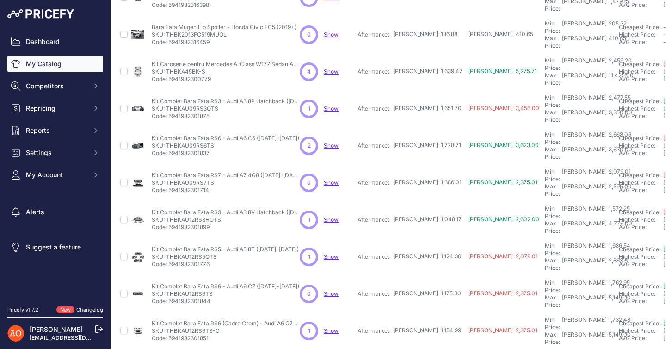 Image resolution: width=666 pixels, height=349 pixels. I want to click on a: Changelog, so click(90, 310).